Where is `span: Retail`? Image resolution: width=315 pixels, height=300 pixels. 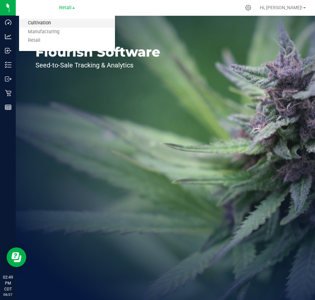 span: Retail is located at coordinates (65, 8).